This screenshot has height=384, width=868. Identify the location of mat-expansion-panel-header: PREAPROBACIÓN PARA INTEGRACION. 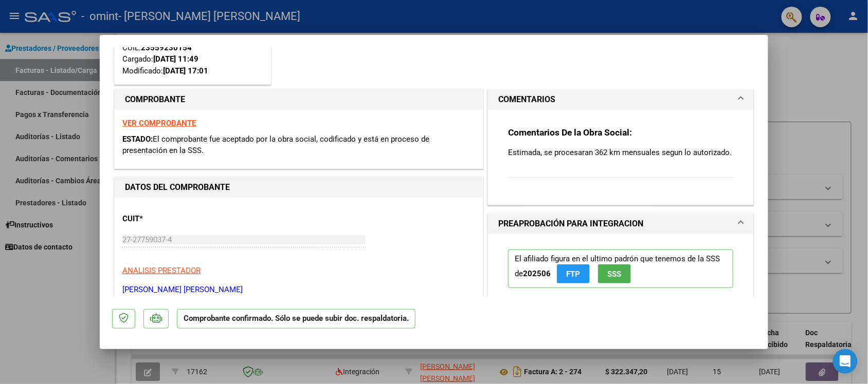
(621, 224).